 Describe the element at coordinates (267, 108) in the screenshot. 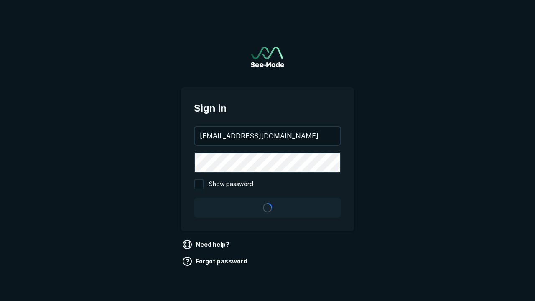

I see `span: Sign in` at that location.